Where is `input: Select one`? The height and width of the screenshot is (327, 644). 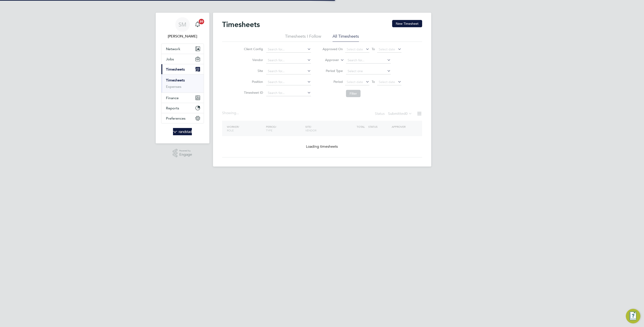
input: Select one is located at coordinates (368, 71).